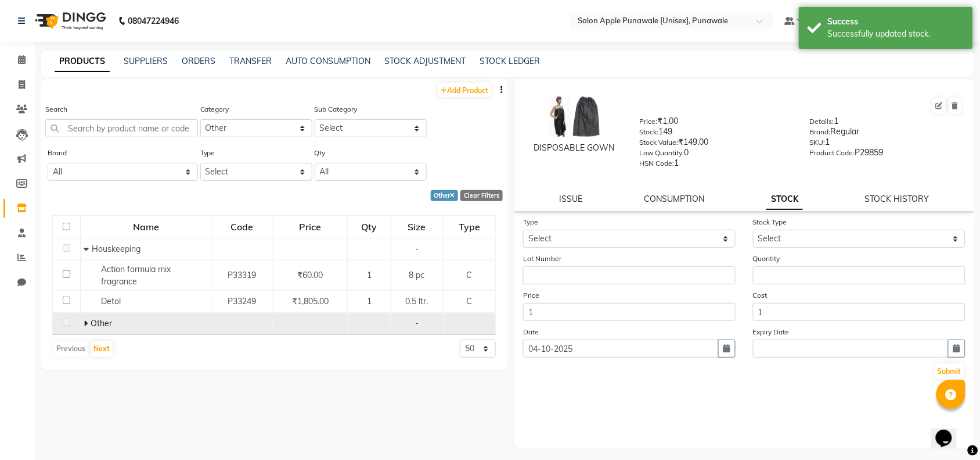 This screenshot has height=460, width=980. I want to click on img: avatar, so click(574, 117).